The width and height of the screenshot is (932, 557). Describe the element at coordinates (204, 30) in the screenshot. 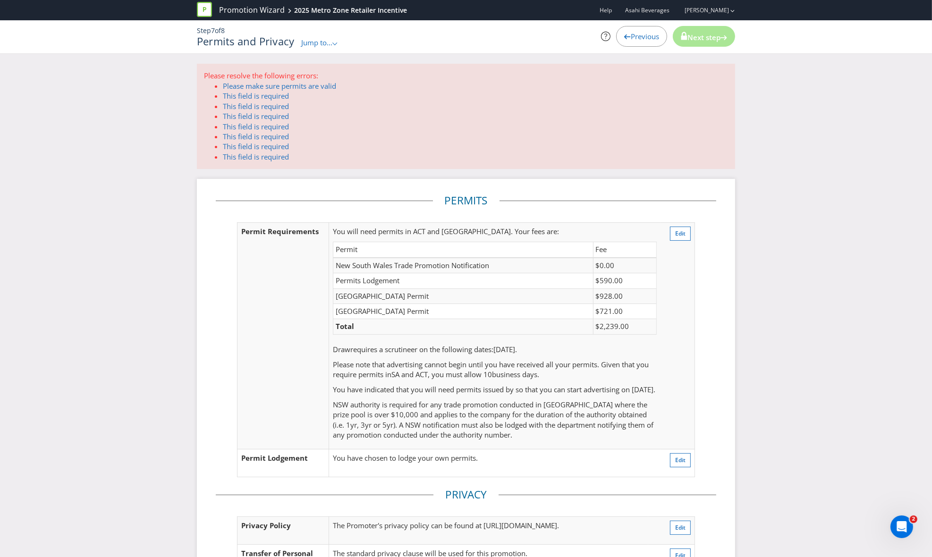

I see `span: Step` at that location.